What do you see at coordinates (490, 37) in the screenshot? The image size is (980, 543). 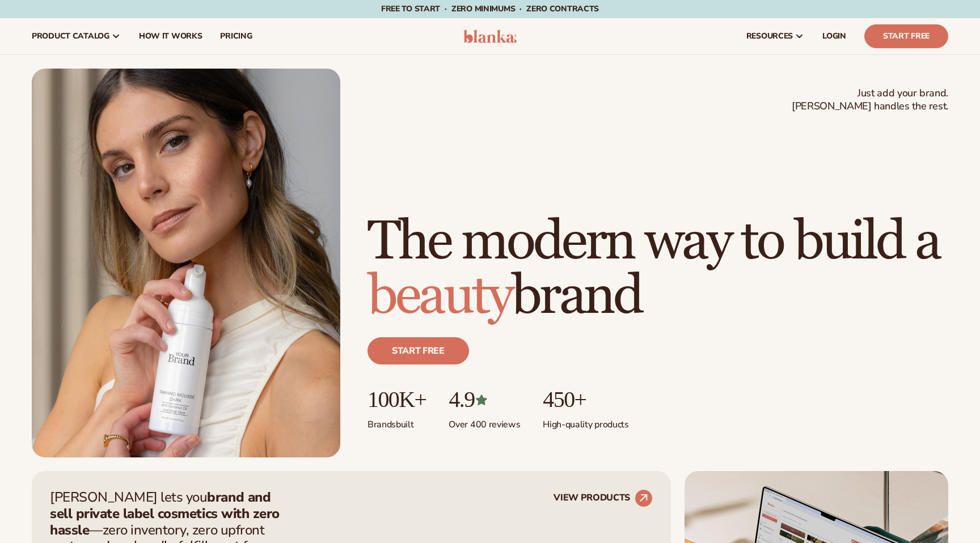 I see `a: logo` at bounding box center [490, 37].